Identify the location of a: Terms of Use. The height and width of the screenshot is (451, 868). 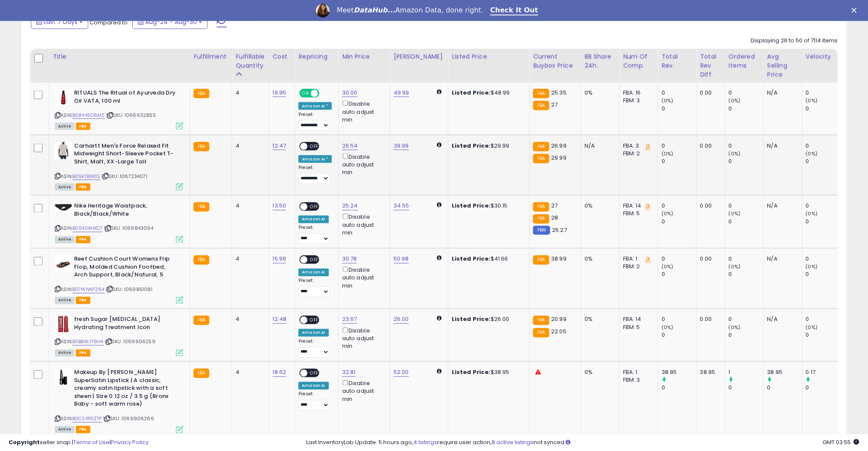
(91, 442).